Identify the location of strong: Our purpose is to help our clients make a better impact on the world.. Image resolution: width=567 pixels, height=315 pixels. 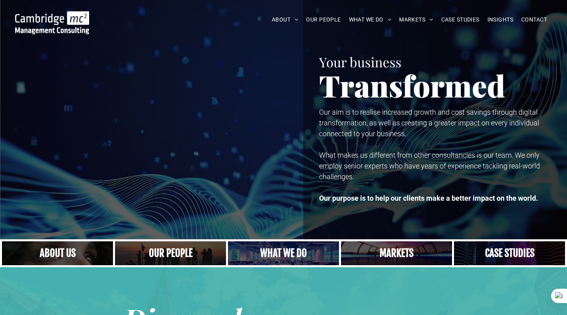
(428, 198).